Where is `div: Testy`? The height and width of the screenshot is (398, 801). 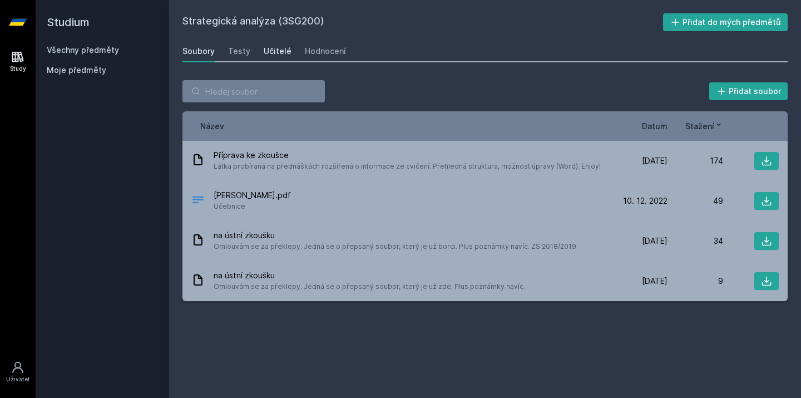
div: Testy is located at coordinates (239, 51).